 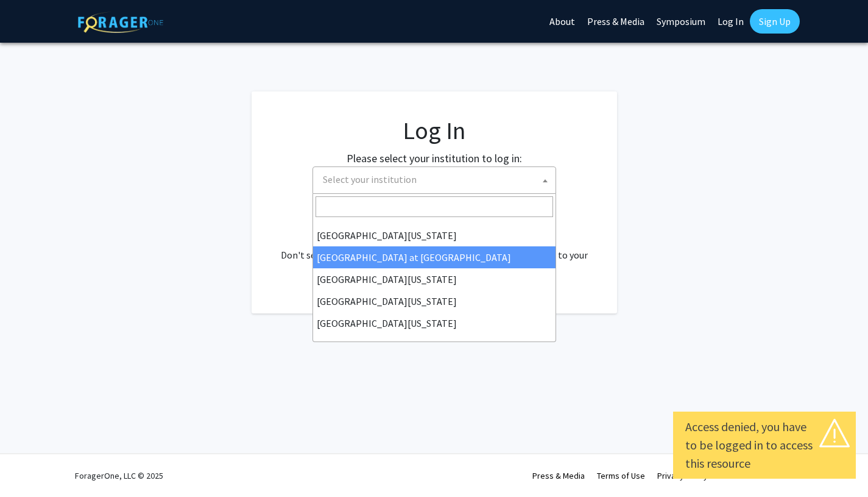 What do you see at coordinates (434, 206) in the screenshot?
I see `input: Search` at bounding box center [434, 206].